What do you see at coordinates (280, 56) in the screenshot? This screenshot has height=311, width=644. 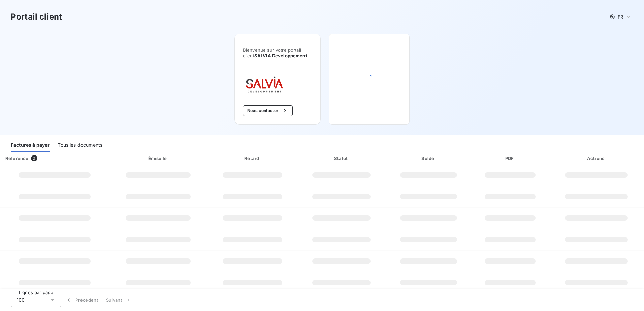 I see `span: SALVIA Developpement` at bounding box center [280, 56].